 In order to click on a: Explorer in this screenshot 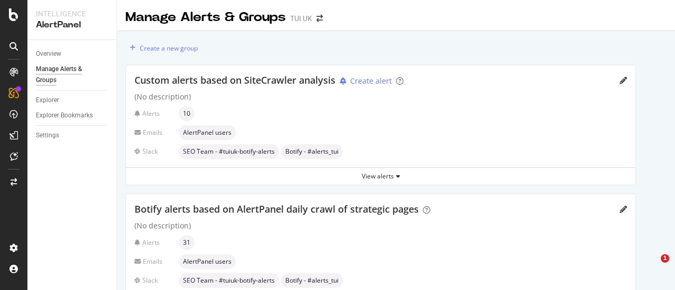, I will do `click(72, 100)`.